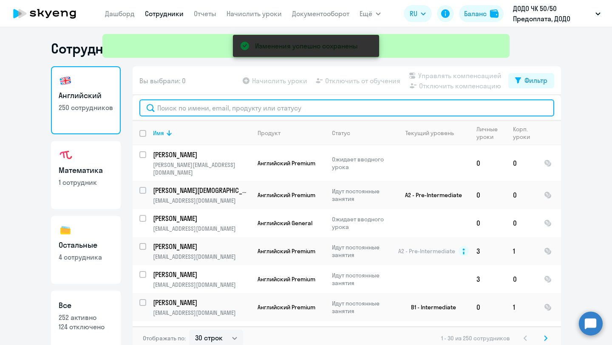 The width and height of the screenshot is (612, 345). I want to click on button: Фильтр, so click(531, 81).